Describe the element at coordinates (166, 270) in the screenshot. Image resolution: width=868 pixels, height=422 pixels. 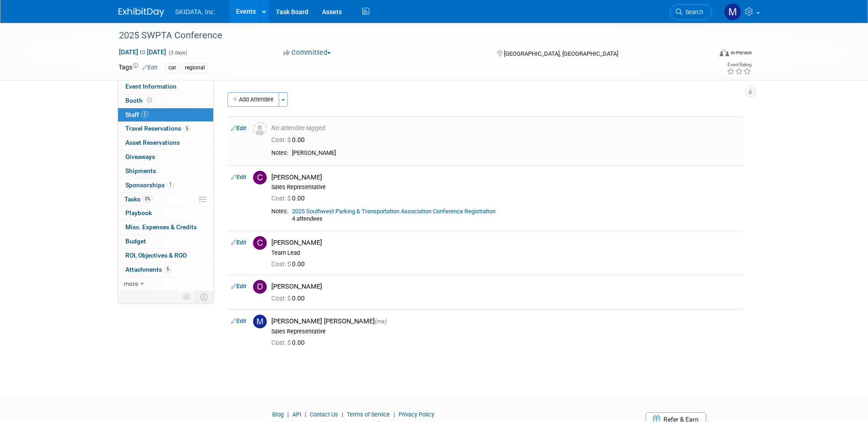
I see `a: Attachments5` at that location.